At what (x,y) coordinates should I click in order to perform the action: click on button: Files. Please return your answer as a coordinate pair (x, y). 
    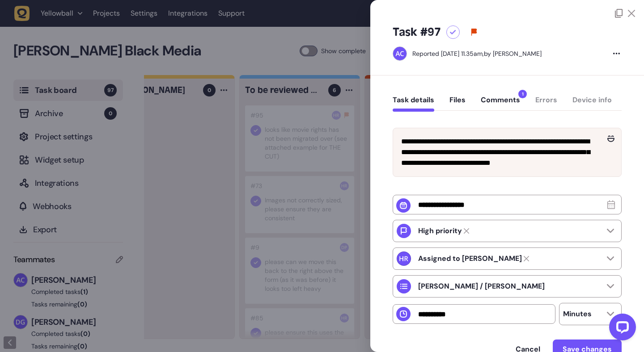
    Looking at the image, I should click on (458, 104).